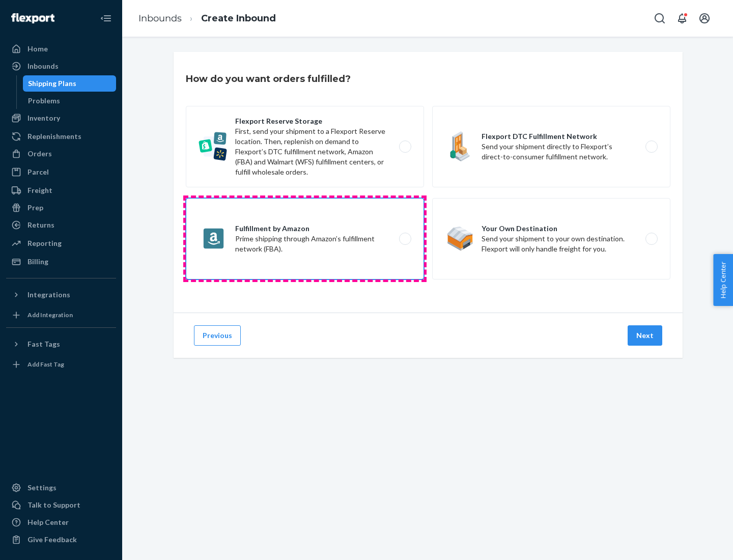 The height and width of the screenshot is (560, 733). I want to click on div: Shipping Plans, so click(52, 84).